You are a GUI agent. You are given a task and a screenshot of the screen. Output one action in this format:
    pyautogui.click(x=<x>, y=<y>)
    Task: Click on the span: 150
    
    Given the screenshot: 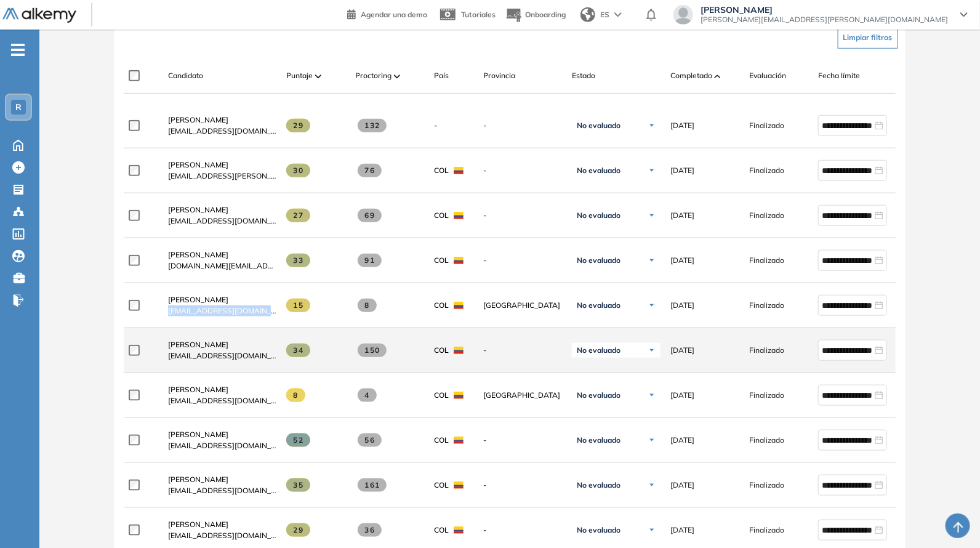 What is the action you would take?
    pyautogui.click(x=372, y=350)
    